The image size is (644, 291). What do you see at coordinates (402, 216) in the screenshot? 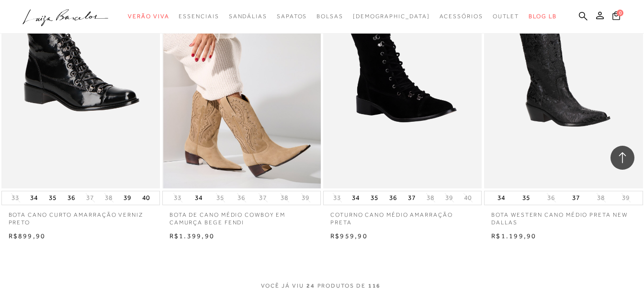
I see `p: Coturno cano médio amarração preta` at bounding box center [402, 216].